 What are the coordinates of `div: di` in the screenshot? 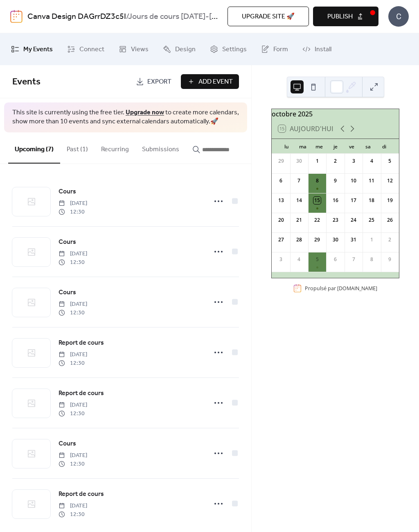 It's located at (384, 147).